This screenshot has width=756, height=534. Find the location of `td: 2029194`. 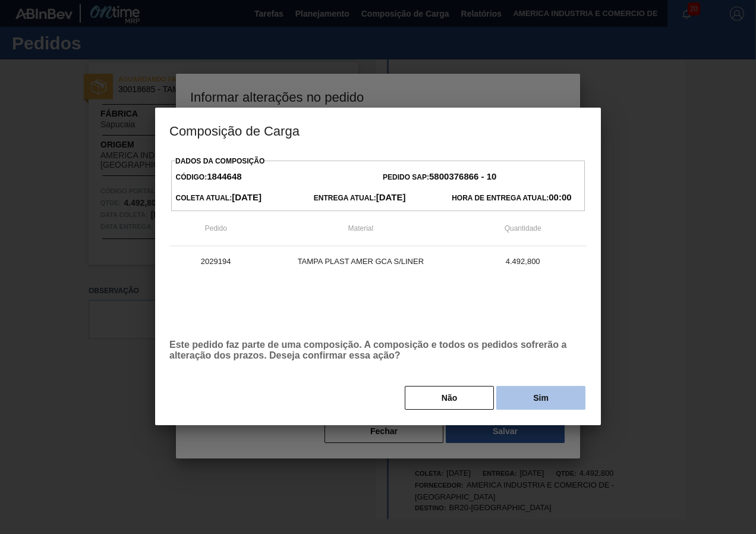

td: 2029194 is located at coordinates (216, 261).